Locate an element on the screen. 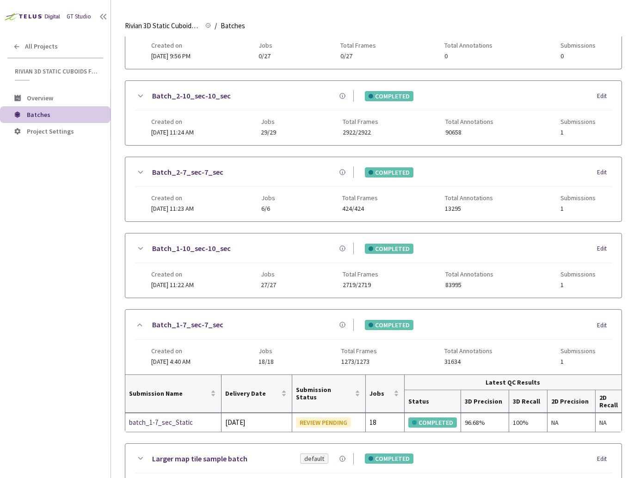 This screenshot has height=478, width=634. span: 1273/1273 is located at coordinates (359, 362).